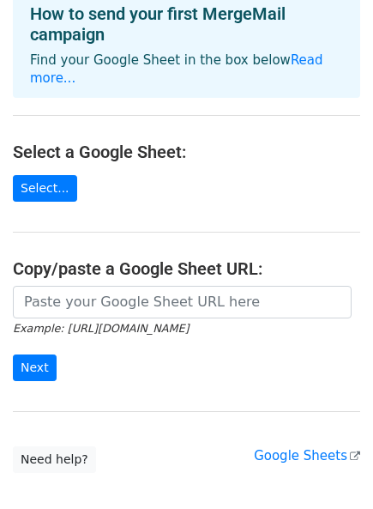 Image resolution: width=373 pixels, height=509 pixels. Describe the element at coordinates (186, 24) in the screenshot. I see `h4: How to send your first MergeMail campaign` at that location.